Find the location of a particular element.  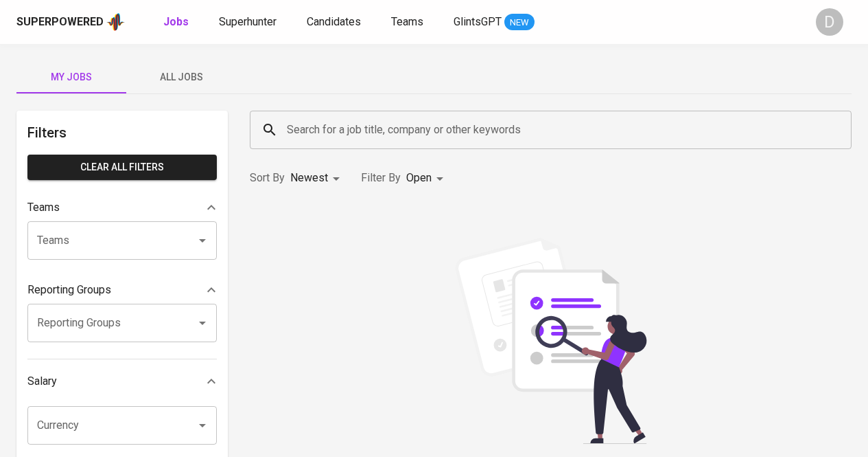

img: app logo is located at coordinates (115, 22).